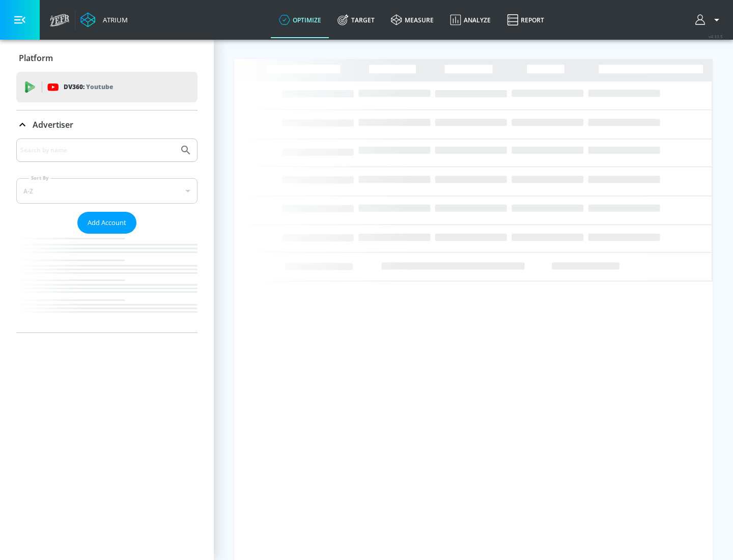  What do you see at coordinates (107, 223) in the screenshot?
I see `button: Add Account` at bounding box center [107, 223].